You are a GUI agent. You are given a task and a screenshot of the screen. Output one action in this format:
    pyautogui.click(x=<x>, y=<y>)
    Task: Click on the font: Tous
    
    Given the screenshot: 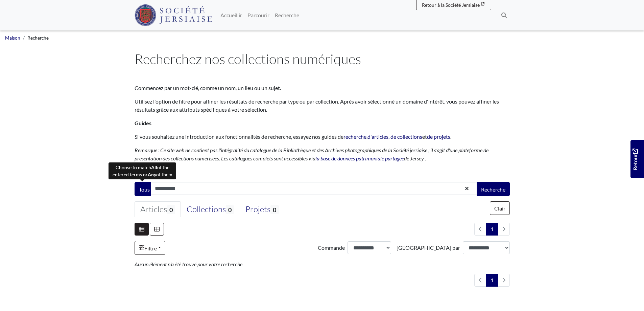 What is the action you would take?
    pyautogui.click(x=145, y=189)
    